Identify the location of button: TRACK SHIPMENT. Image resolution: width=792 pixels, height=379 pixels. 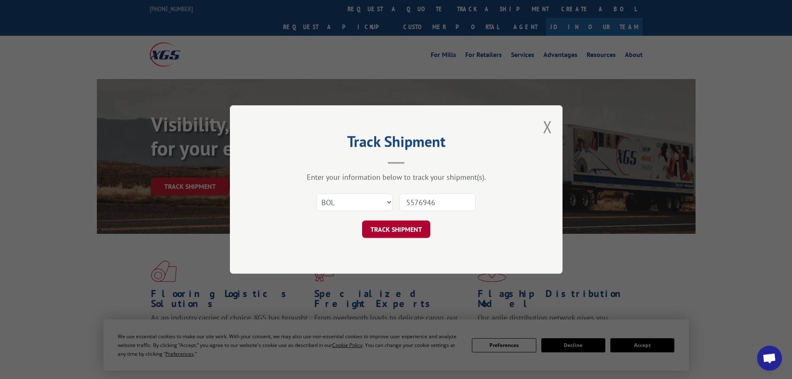
(396, 229).